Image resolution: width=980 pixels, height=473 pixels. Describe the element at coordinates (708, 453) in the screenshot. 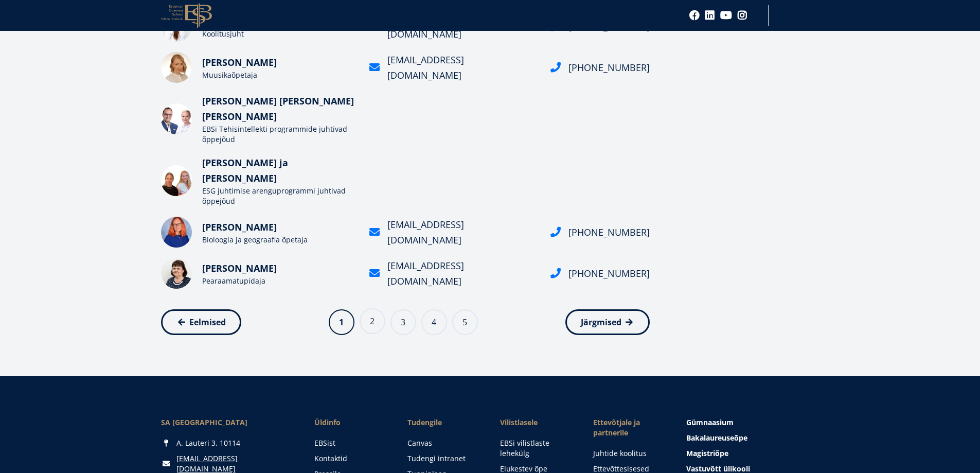

I see `span: Magistriõpe` at that location.